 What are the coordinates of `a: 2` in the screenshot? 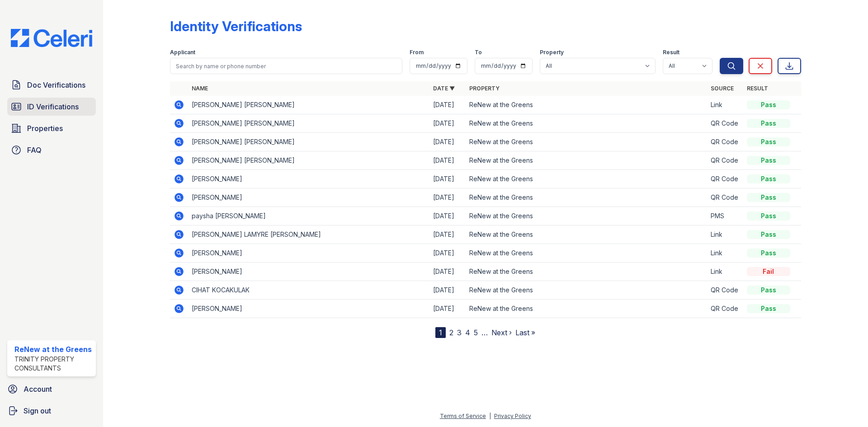 It's located at (451, 333).